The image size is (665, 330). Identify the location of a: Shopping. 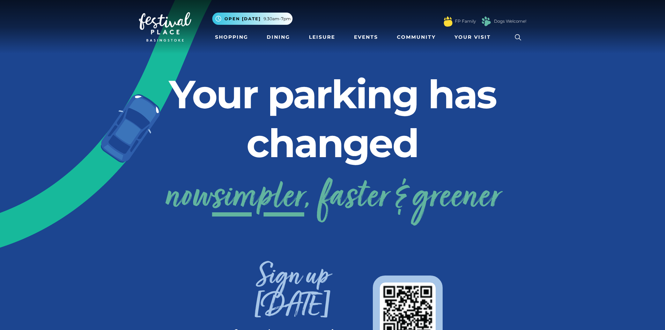
(232, 37).